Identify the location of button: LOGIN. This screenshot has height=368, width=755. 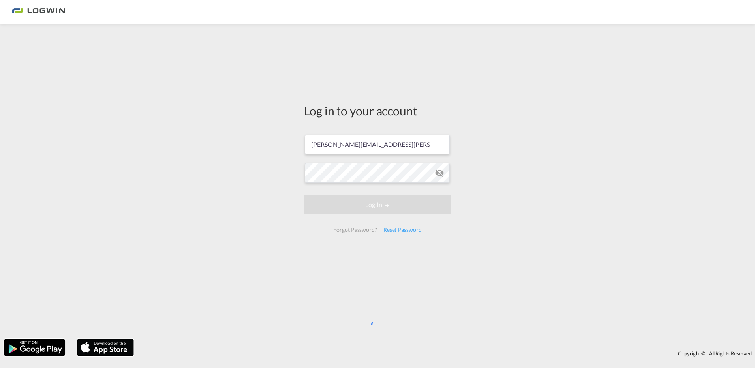
(377, 205).